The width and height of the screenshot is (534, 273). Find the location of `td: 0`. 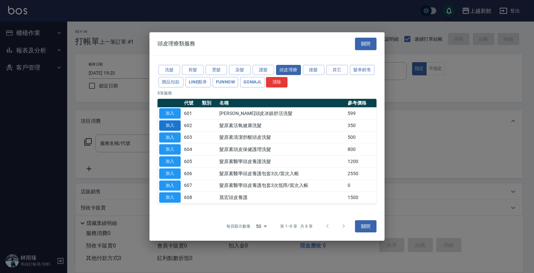

td: 0 is located at coordinates (361, 185).